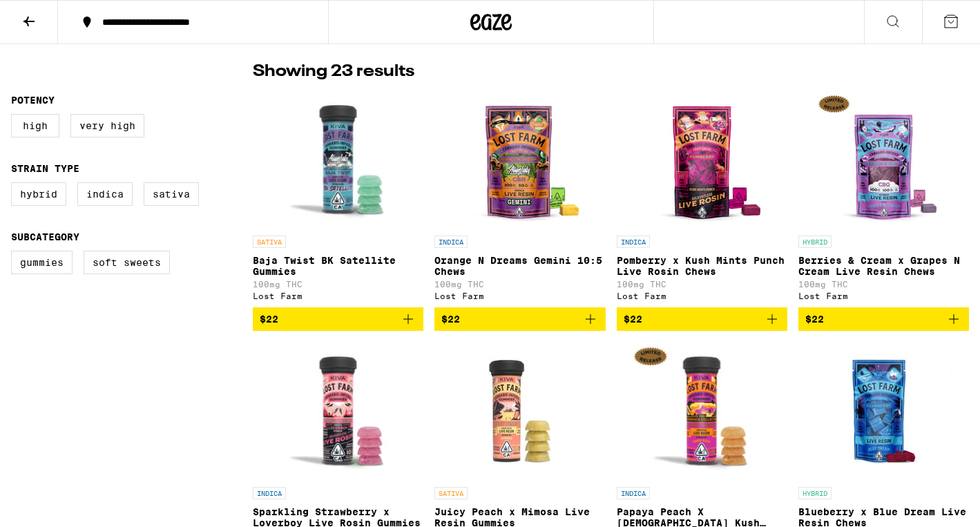 This screenshot has width=980, height=527. What do you see at coordinates (702, 159) in the screenshot?
I see `img: Lost Farm - Pomberry x Kush Mints Punch Live Rosin Chews` at bounding box center [702, 159].